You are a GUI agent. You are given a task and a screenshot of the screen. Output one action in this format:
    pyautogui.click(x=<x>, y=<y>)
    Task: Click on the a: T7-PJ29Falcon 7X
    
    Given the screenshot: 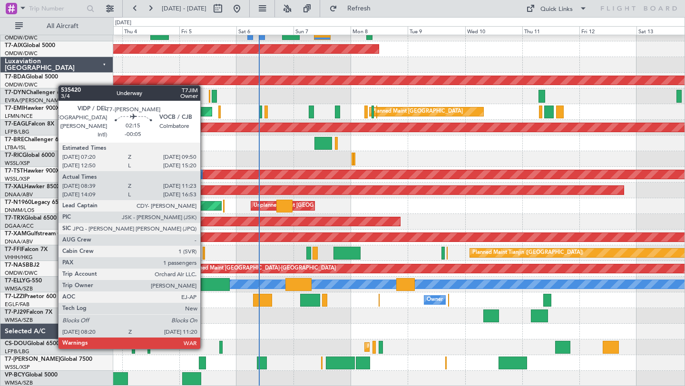 What is the action you would take?
    pyautogui.click(x=29, y=312)
    